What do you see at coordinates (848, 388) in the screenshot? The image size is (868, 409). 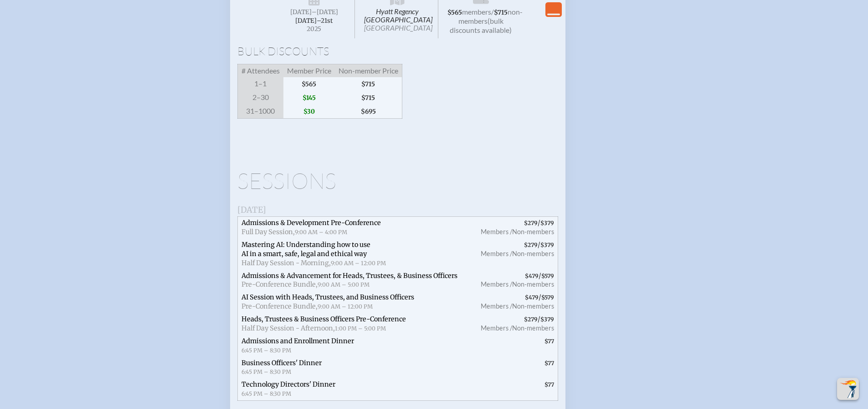 I see `button: Scroll Top` at bounding box center [848, 388].